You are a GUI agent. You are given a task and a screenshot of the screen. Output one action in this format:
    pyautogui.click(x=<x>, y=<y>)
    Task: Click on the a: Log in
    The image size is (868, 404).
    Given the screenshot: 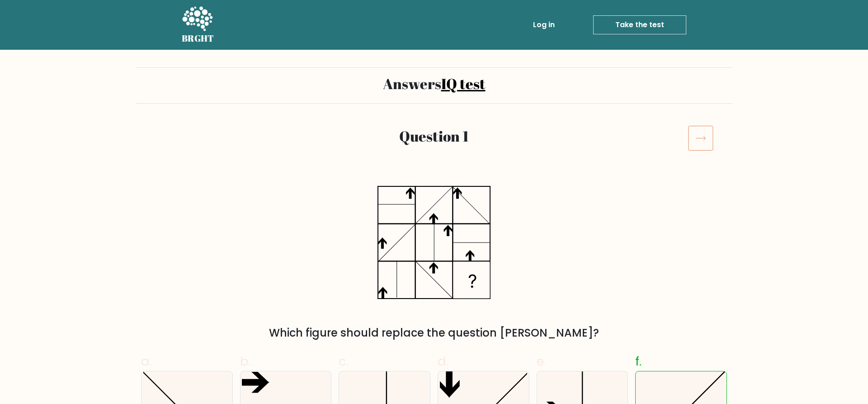 What is the action you would take?
    pyautogui.click(x=544, y=25)
    